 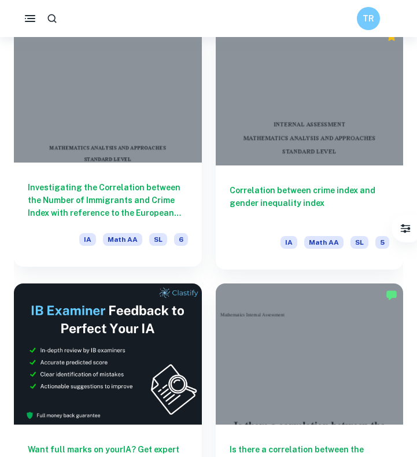 What do you see at coordinates (108, 353) in the screenshot?
I see `img: Thumbnail` at bounding box center [108, 353].